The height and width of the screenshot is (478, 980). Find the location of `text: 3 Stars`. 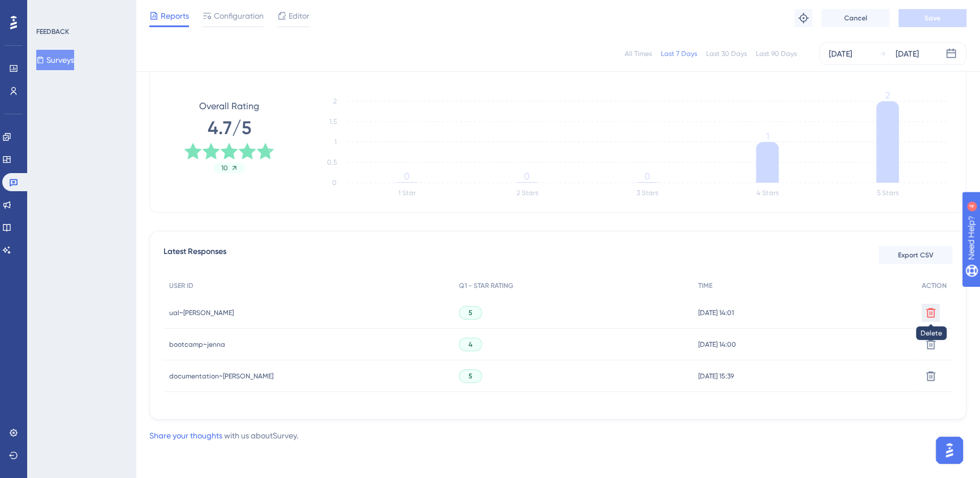

text: 3 Stars is located at coordinates (647, 193).